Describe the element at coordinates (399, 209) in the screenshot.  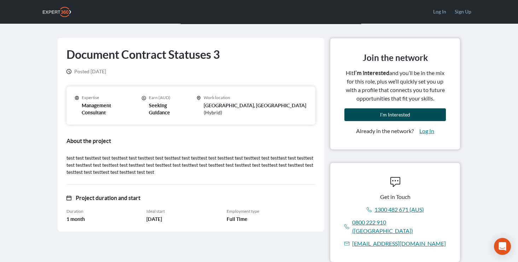
I see `a: 1300 482 671 (AUS)` at that location.